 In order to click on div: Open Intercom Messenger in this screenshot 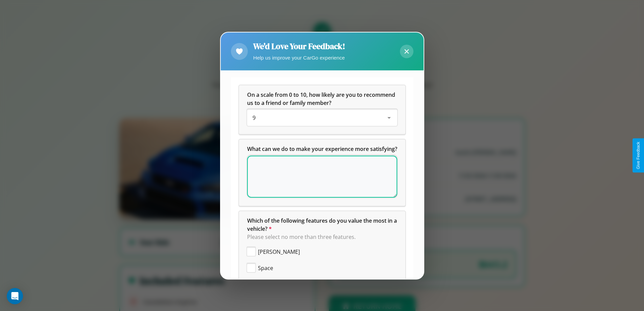, I will do `click(15, 296)`.